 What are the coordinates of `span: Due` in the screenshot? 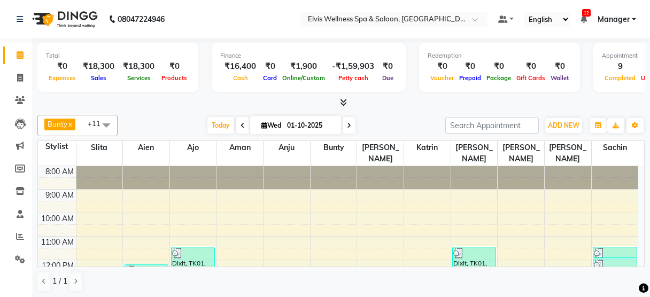 It's located at (387, 78).